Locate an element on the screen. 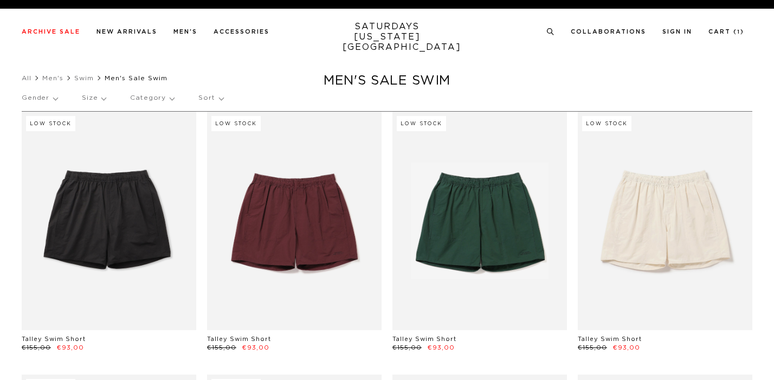  p: Size is located at coordinates (94, 98).